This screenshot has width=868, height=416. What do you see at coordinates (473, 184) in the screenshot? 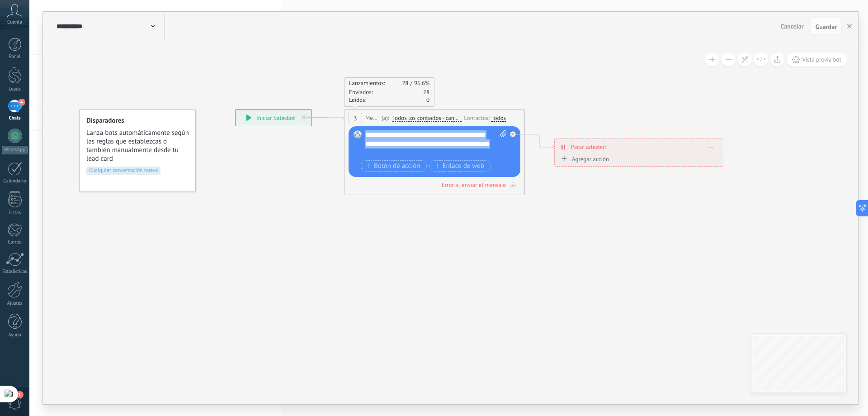
I see `div: Error al enviar el mensaje` at bounding box center [473, 184].